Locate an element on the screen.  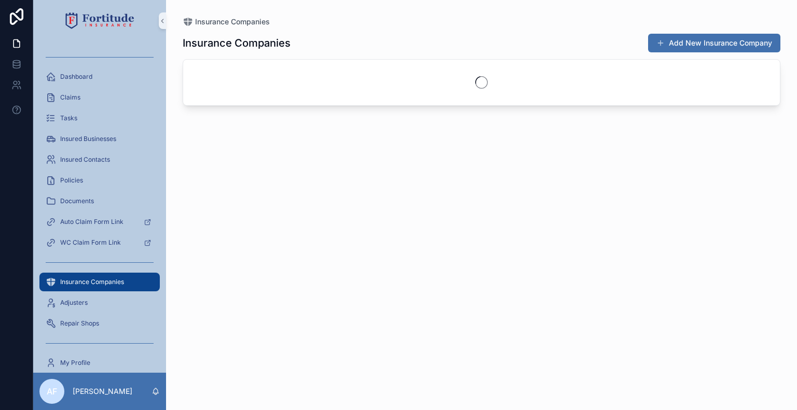
span: Repair Shops is located at coordinates (79, 324).